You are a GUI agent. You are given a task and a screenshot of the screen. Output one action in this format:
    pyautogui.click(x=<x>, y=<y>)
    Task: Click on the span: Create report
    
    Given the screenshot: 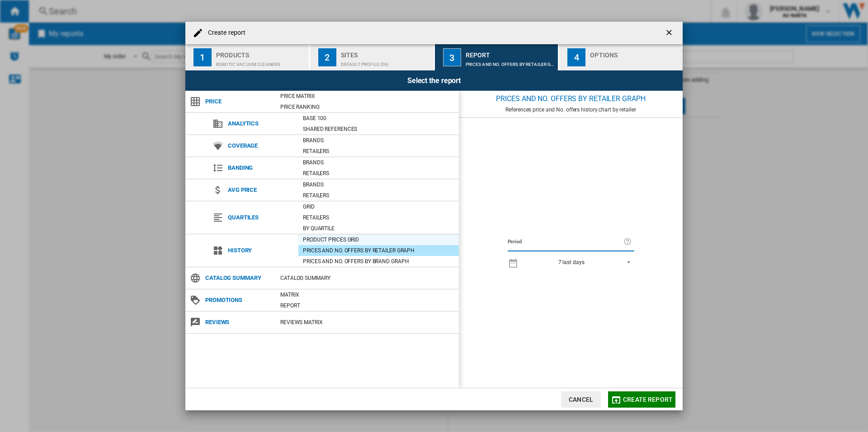 What is the action you would take?
    pyautogui.click(x=648, y=400)
    